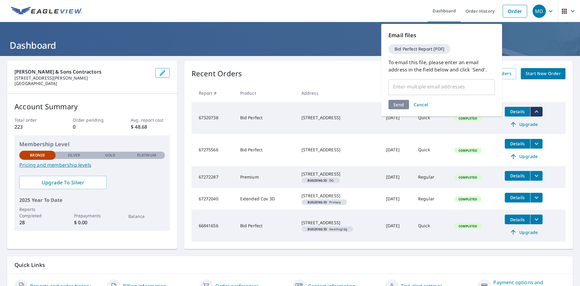  I want to click on p: To email this file, please enter an email address in the field below and click 'Send'., so click(442, 66).